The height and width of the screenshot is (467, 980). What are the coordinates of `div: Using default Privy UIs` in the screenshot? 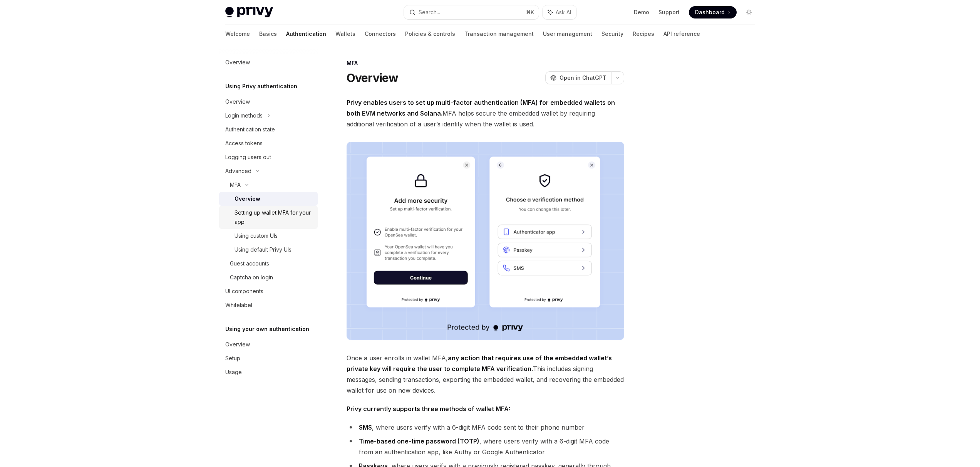 It's located at (263, 250).